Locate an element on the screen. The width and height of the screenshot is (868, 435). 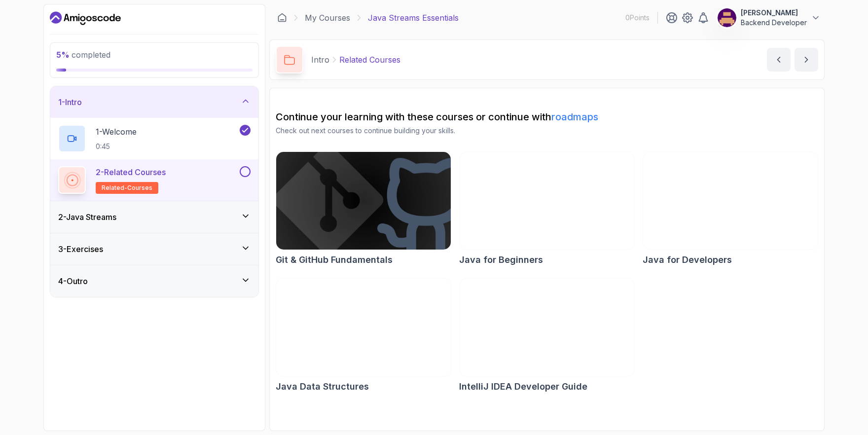
p: 2 - Related Courses is located at coordinates (130, 172).